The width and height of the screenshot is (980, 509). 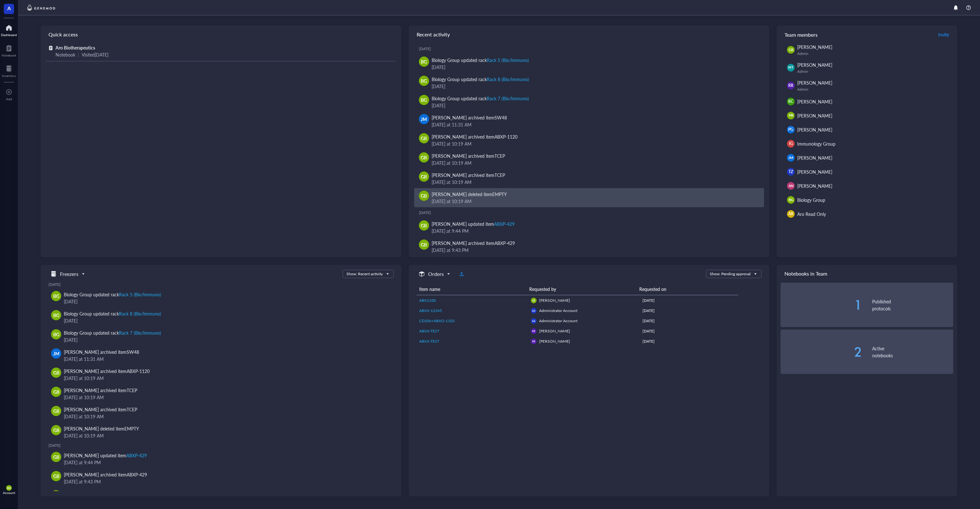 What do you see at coordinates (506, 137) in the screenshot?
I see `div: ABXP-1120` at bounding box center [506, 137].